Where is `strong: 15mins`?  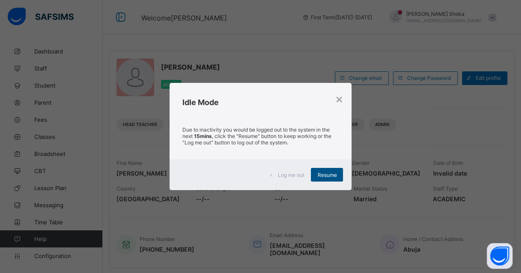 strong: 15mins is located at coordinates (203, 136).